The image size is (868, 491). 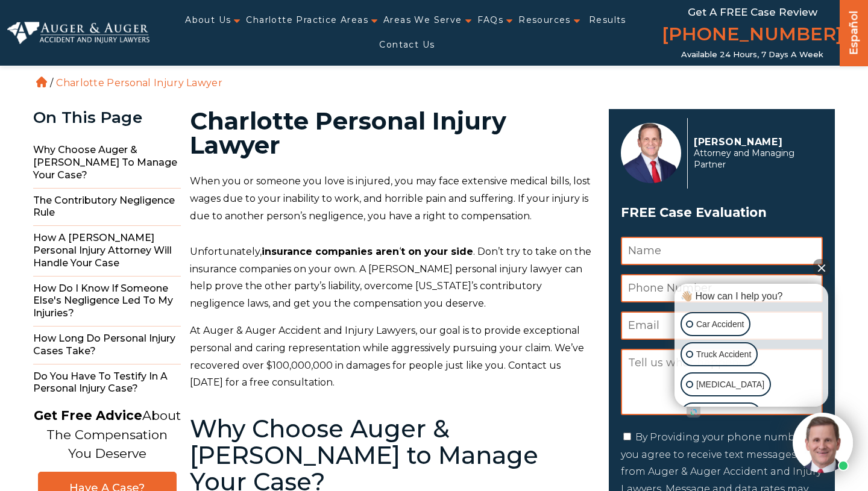 What do you see at coordinates (78, 32) in the screenshot?
I see `img: Auger & Auger Accident and Injury Lawyers Logo` at bounding box center [78, 32].